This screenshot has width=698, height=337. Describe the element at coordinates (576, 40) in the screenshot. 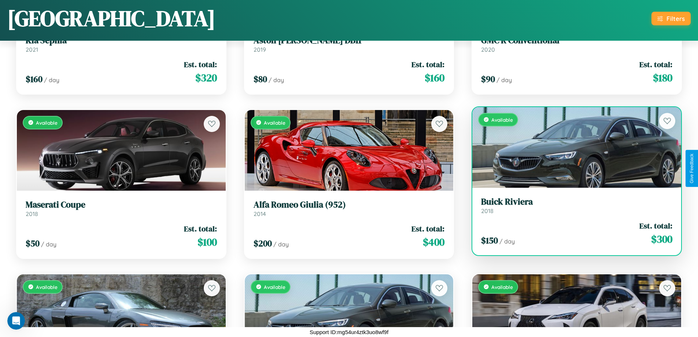

I see `h3: GMC R Conventional` at that location.